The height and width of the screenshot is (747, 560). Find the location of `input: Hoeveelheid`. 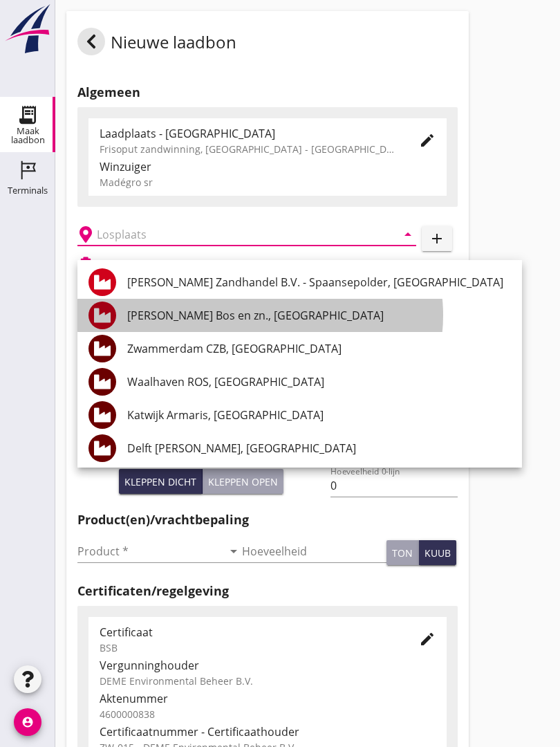

input: Hoeveelheid is located at coordinates (315, 552).